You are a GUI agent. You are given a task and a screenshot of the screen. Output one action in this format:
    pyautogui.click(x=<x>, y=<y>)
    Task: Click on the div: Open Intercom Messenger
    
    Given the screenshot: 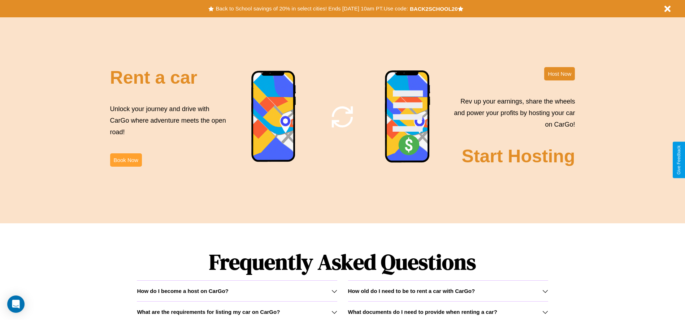 What is the action you would take?
    pyautogui.click(x=16, y=304)
    